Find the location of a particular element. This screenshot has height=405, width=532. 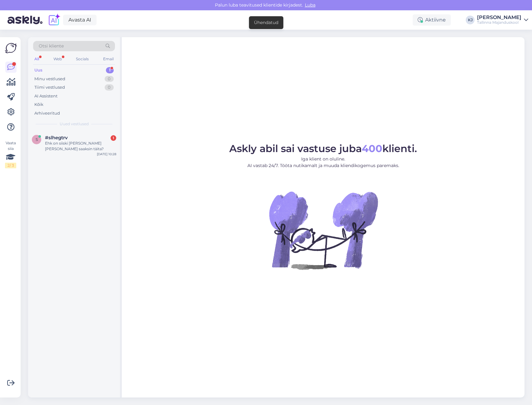

div: Tallinna Majanduskool is located at coordinates (499, 22).